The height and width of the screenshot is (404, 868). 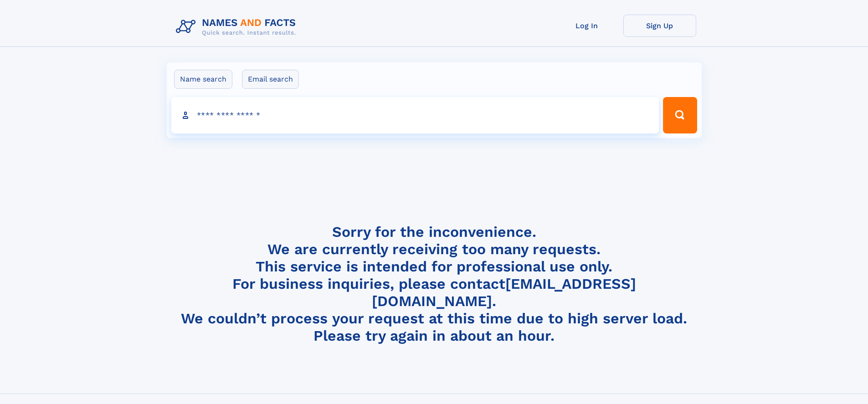 What do you see at coordinates (660, 25) in the screenshot?
I see `a: Sign Up` at bounding box center [660, 25].